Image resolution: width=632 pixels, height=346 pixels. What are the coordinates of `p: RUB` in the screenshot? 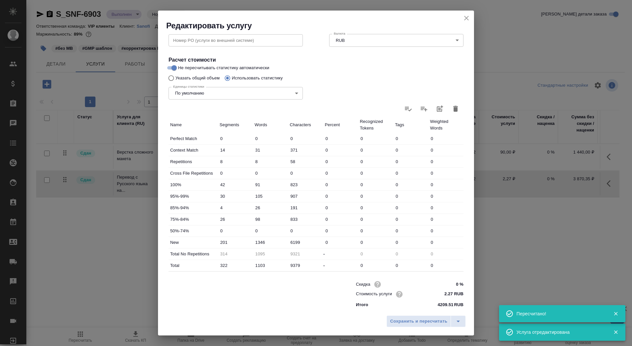 It's located at (459, 305).